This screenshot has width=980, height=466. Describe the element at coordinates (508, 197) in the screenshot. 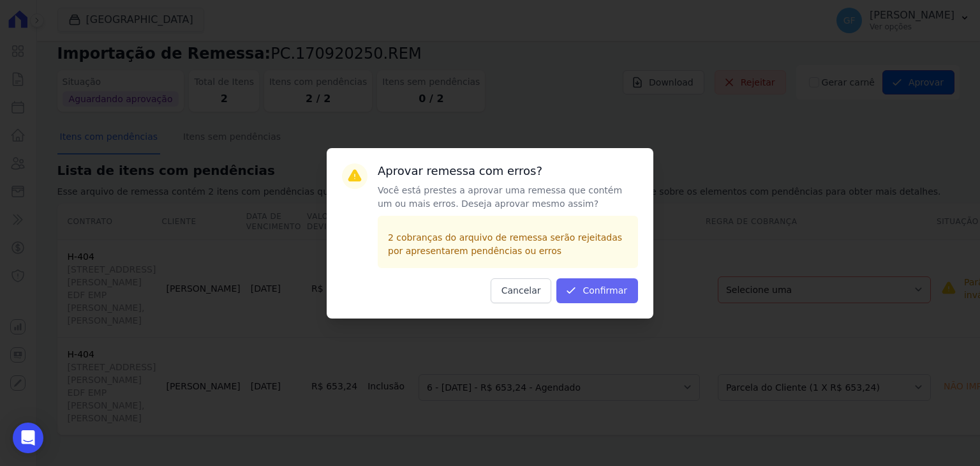

I see `p: Você está prestes a aprovar uma remessa que contém um ou mais erros. Deseja aprovar mesmo assim?` at that location.